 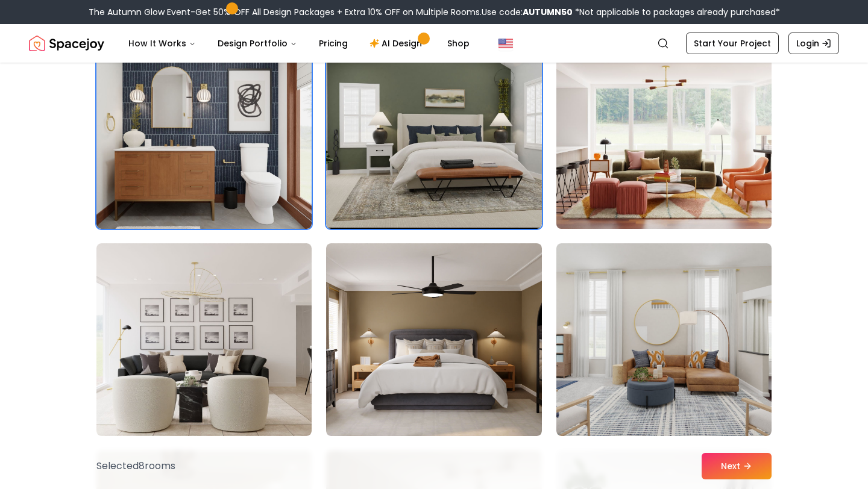 I want to click on a: Spacejoy, so click(x=66, y=44).